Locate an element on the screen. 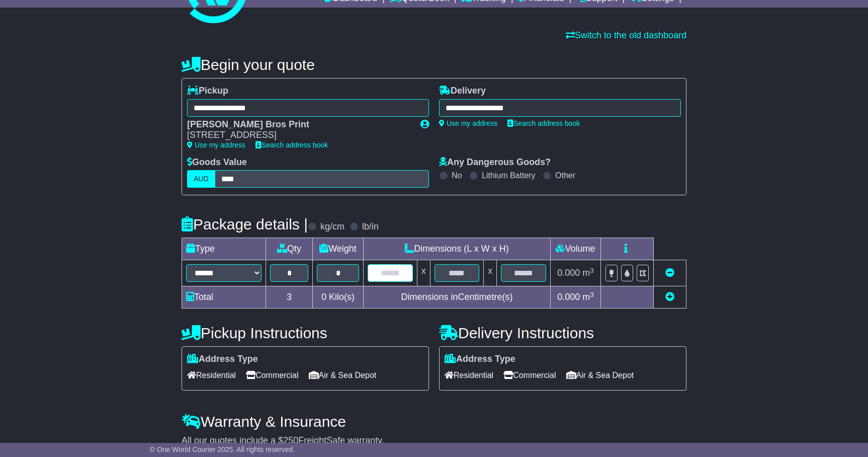 The width and height of the screenshot is (868, 457). label: Goods Value is located at coordinates (217, 163).